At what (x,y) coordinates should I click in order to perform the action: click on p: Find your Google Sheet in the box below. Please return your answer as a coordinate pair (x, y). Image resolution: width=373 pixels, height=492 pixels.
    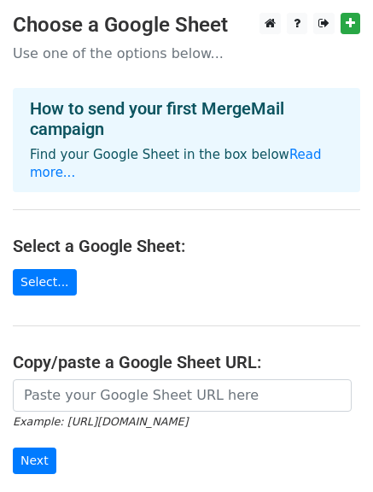
    Looking at the image, I should click on (186, 164).